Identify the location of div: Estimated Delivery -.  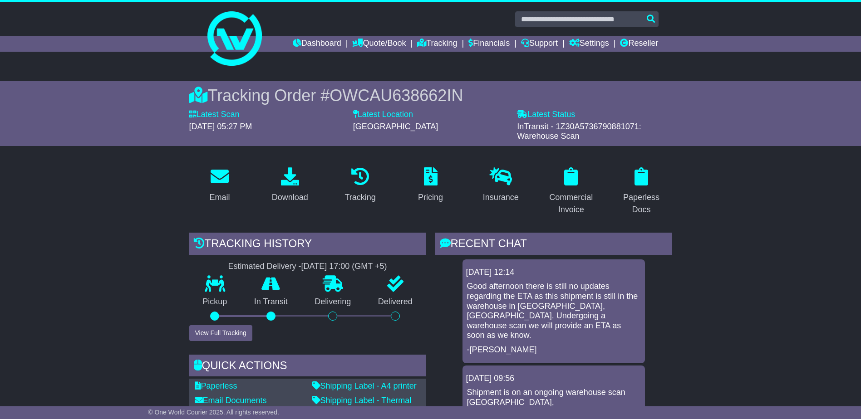
(308, 267).